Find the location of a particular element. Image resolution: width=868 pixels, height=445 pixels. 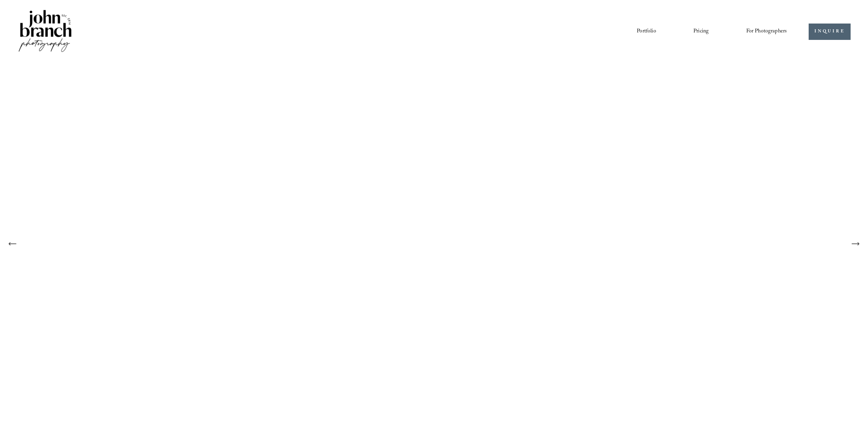

span: For Photographers is located at coordinates (767, 31).